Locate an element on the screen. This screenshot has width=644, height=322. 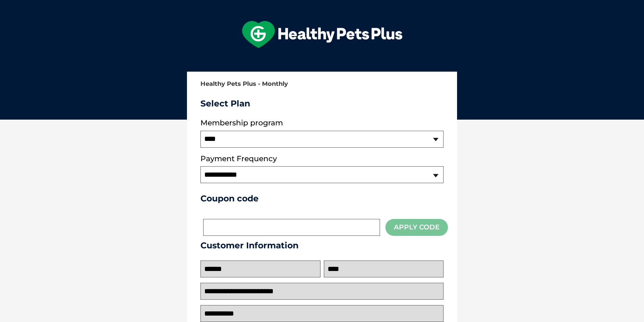
h3: Select Plan is located at coordinates (322, 104).